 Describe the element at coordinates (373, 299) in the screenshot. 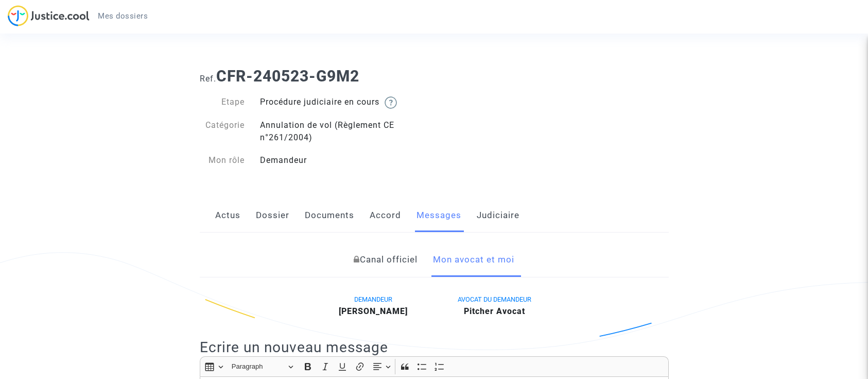

I see `span: DEMANDEUR` at that location.